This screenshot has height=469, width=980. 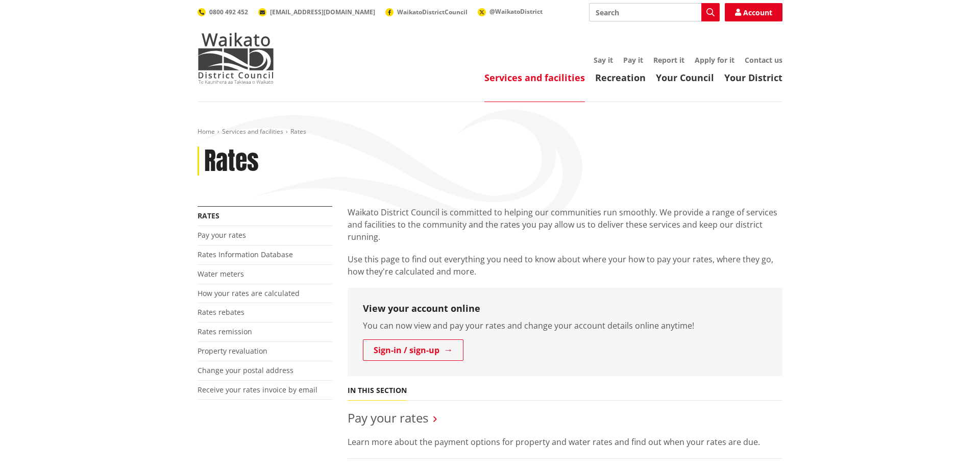 I want to click on a: Account, so click(x=753, y=12).